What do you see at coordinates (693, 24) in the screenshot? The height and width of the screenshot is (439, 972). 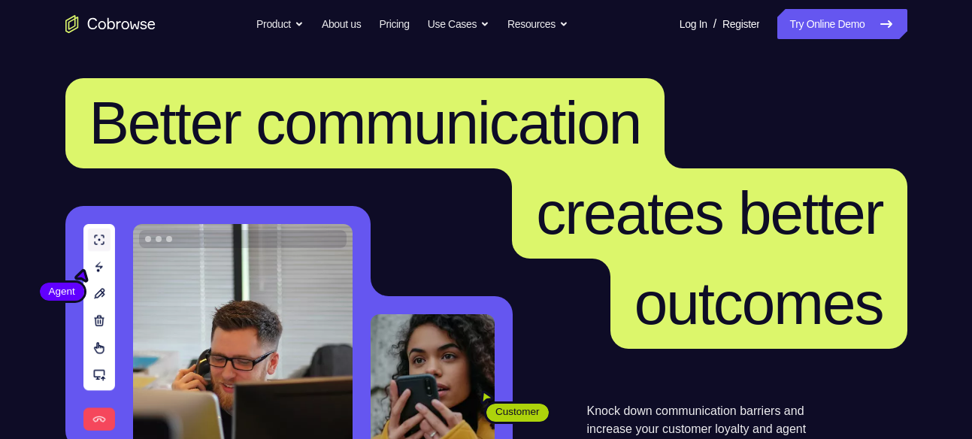 I see `a: Log In` at bounding box center [693, 24].